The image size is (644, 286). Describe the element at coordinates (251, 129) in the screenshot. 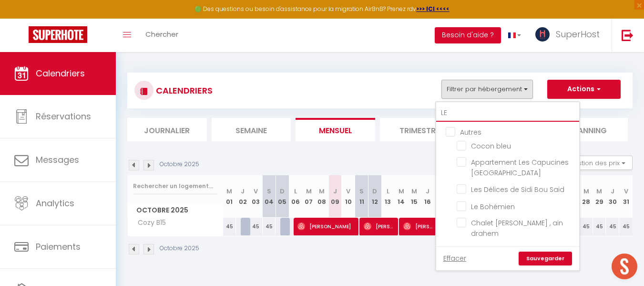

I see `li: Semaine` at that location.